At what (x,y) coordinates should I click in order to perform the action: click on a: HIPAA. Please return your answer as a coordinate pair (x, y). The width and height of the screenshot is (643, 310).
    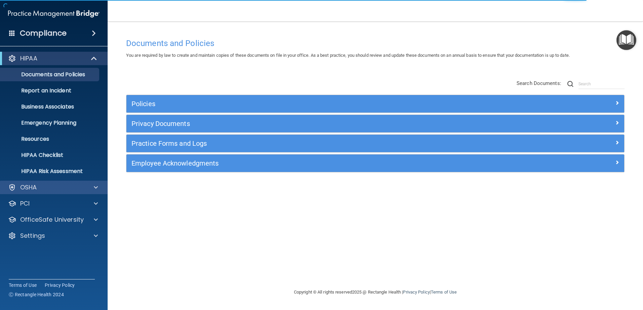
    Looking at the image, I should click on (53, 58).